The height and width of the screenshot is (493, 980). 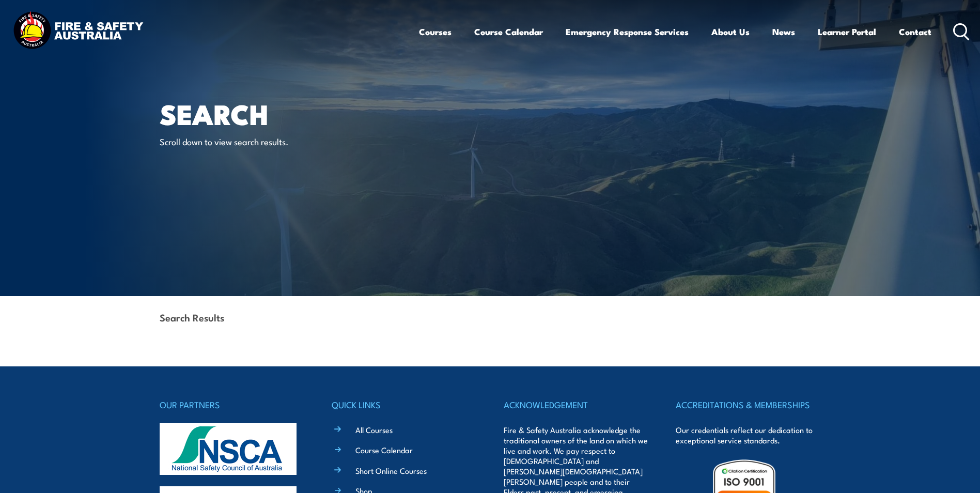 I want to click on h4: OUR PARTNERS, so click(x=232, y=404).